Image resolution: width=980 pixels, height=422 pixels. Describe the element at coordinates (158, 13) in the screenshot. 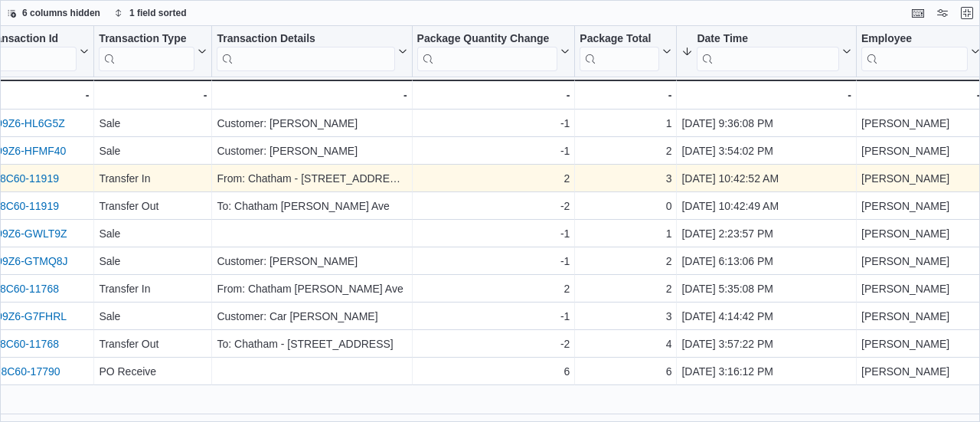

I see `span: 1 field sorted` at that location.